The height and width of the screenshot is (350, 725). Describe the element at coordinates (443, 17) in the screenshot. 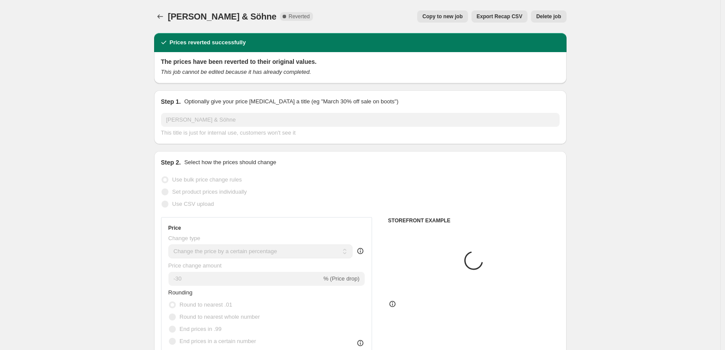

I see `span: Copy to new job` at that location.